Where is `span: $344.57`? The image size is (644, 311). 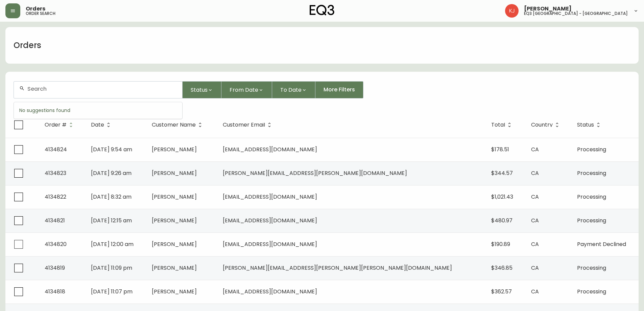 span: $344.57 is located at coordinates (502, 173).